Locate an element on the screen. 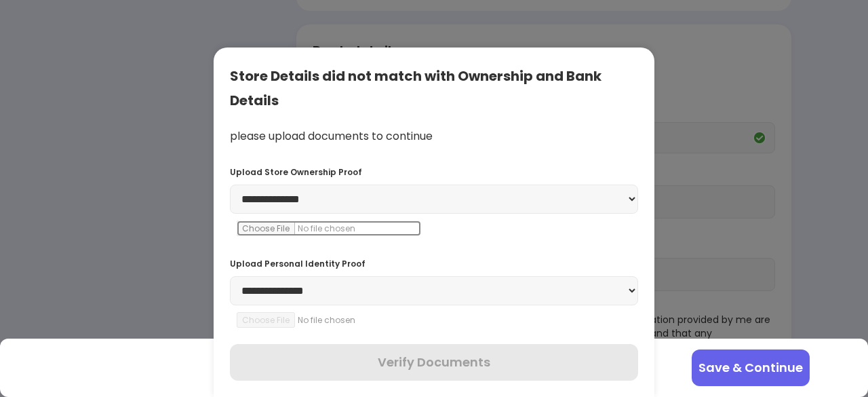 The height and width of the screenshot is (397, 868). div: Upload Store Ownership Proof is located at coordinates (434, 172).